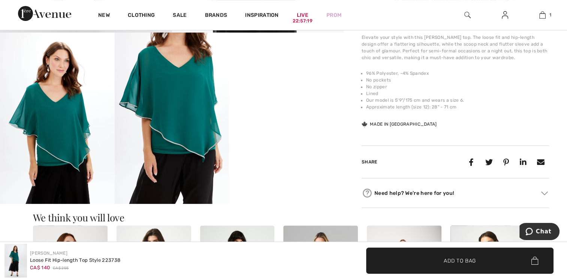 The height and width of the screenshot is (279, 567). Describe the element at coordinates (550, 15) in the screenshot. I see `span: 1` at that location.